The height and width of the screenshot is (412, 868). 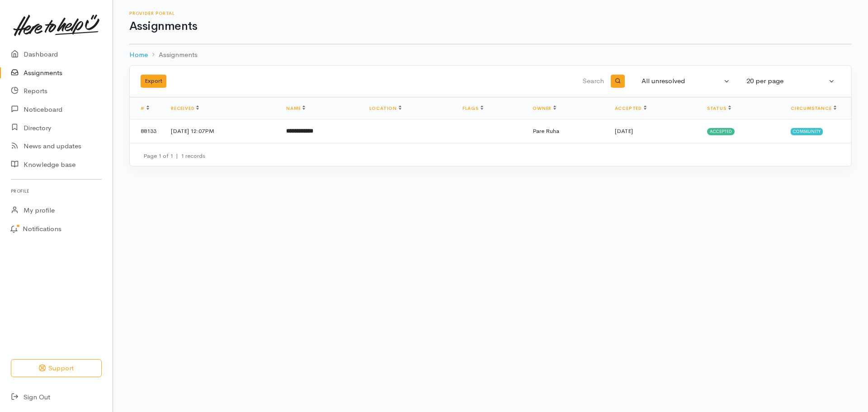 What do you see at coordinates (490, 54) in the screenshot?
I see `nav: breadcrumb` at bounding box center [490, 54].